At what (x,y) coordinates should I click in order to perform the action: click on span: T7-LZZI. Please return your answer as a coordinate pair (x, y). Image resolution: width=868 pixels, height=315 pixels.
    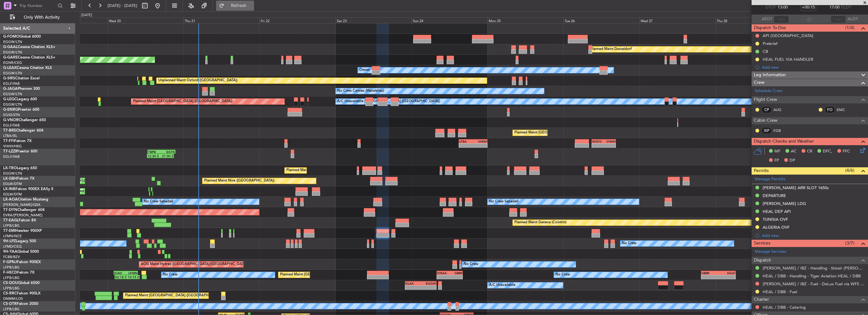
    Looking at the image, I should click on (9, 152).